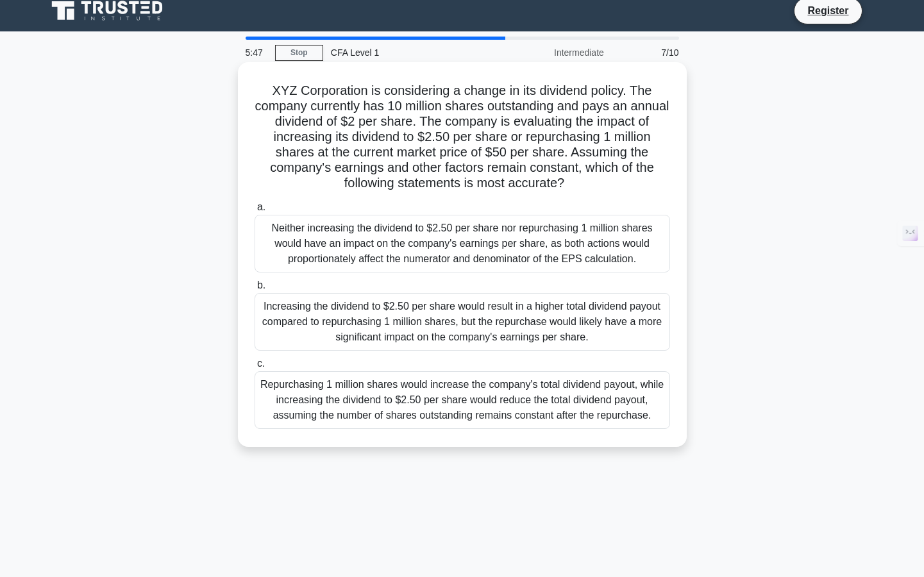 Image resolution: width=924 pixels, height=577 pixels. I want to click on span: b., so click(261, 285).